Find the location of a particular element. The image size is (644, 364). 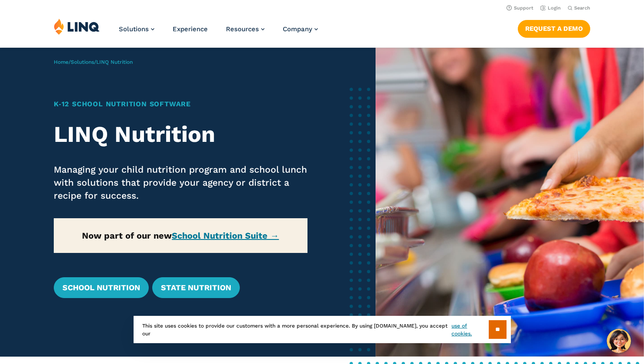

a: Login is located at coordinates (550, 8).